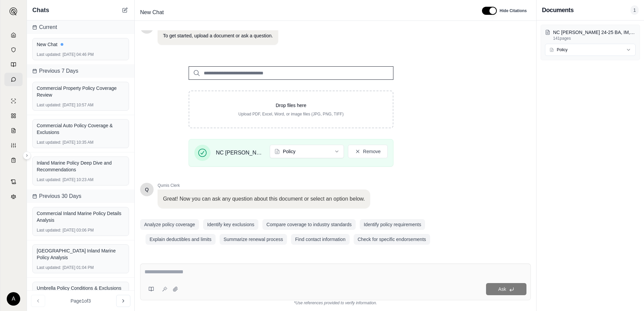 The image size is (644, 311). Describe the element at coordinates (14, 11) in the screenshot. I see `img: Expand sidebar` at that location.